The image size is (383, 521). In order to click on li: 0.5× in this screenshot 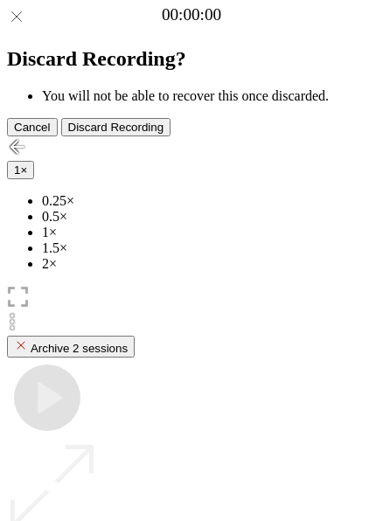, I will do `click(209, 217)`.